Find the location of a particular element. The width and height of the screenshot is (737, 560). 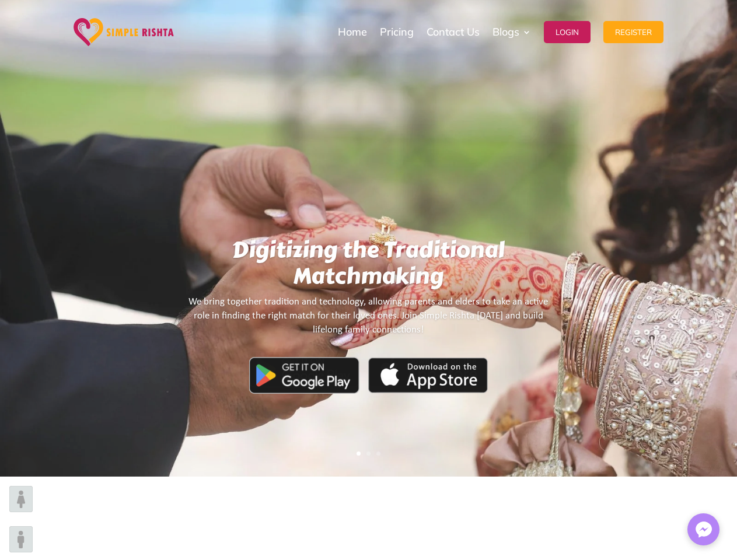

a: Blogs is located at coordinates (512, 32).